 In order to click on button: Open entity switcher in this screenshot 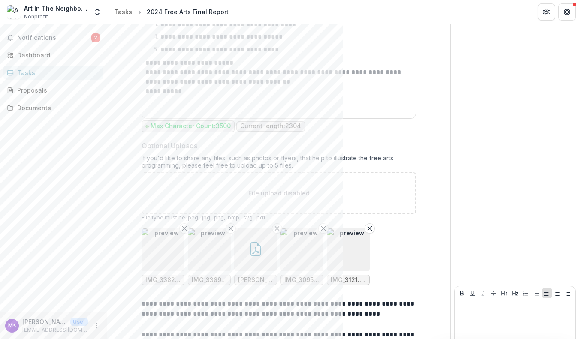, I will do `click(97, 12)`.